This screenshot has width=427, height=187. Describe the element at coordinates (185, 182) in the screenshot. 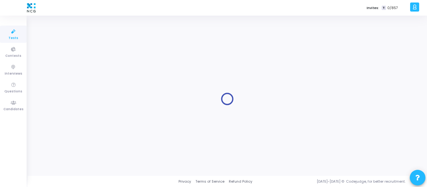

I see `a: Privacy` at that location.